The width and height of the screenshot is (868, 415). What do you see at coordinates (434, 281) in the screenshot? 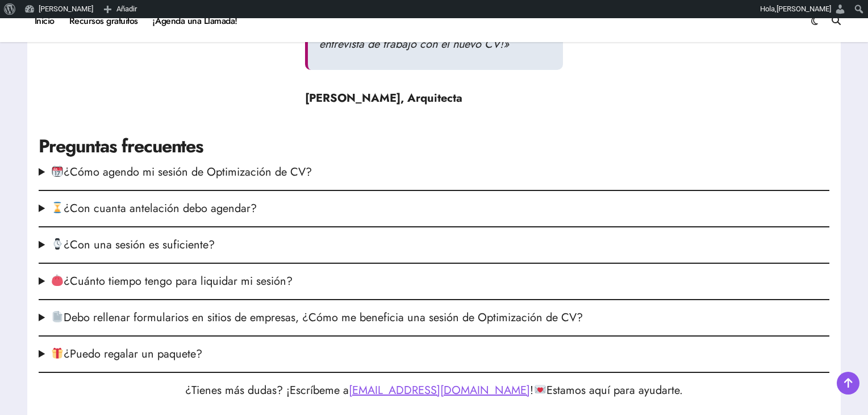
I see `summary: ¿Cuánto tiempo tengo para liquidar mi sesión?` at bounding box center [434, 281].